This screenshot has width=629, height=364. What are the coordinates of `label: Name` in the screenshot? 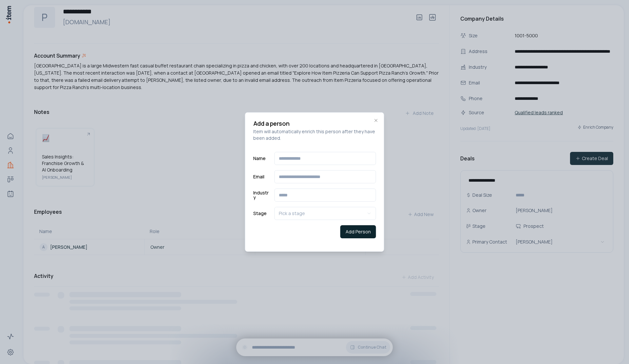 It's located at (261, 159).